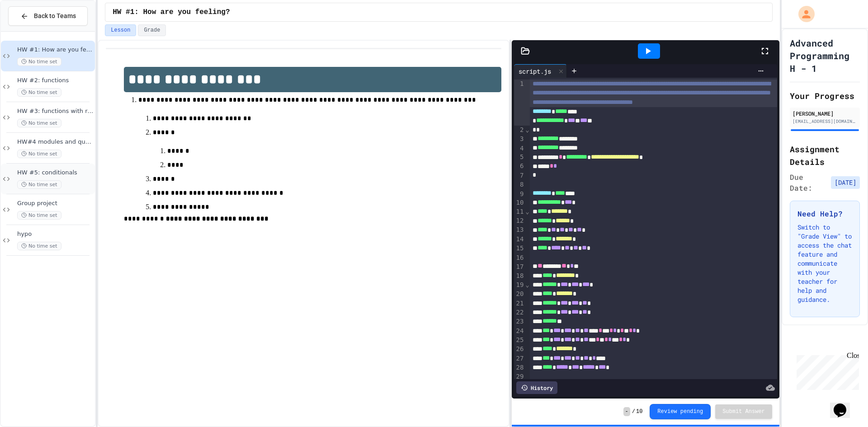 The image size is (868, 427). I want to click on div: 28, so click(520, 368).